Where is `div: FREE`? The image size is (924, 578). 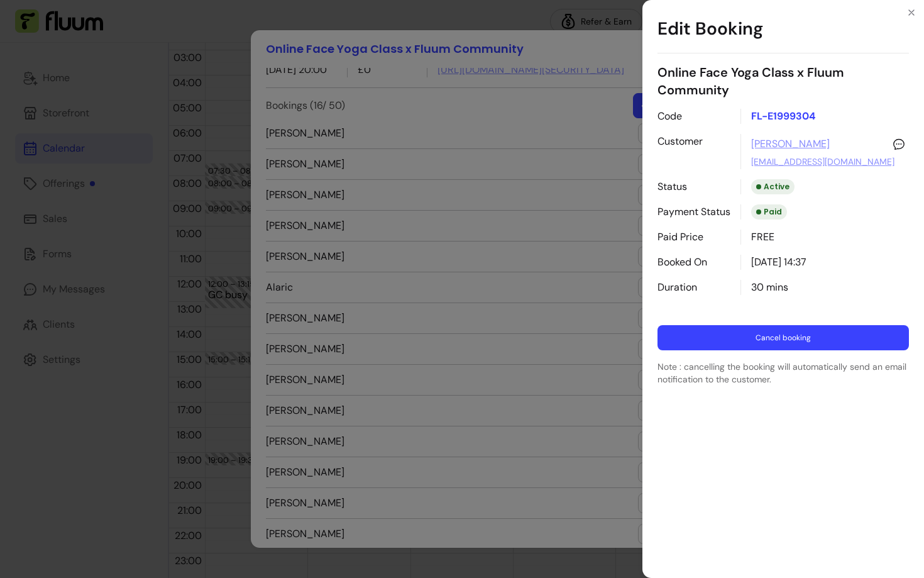 div: FREE is located at coordinates (824, 237).